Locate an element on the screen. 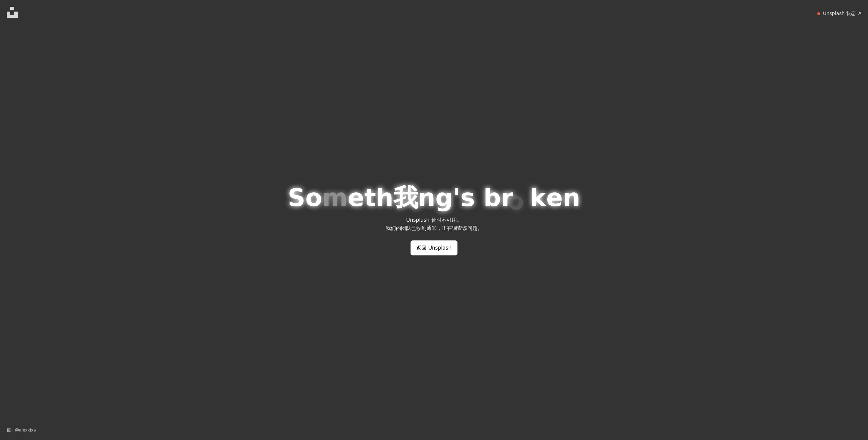 Image resolution: width=868 pixels, height=440 pixels. div: 摄： is located at coordinates (21, 430).